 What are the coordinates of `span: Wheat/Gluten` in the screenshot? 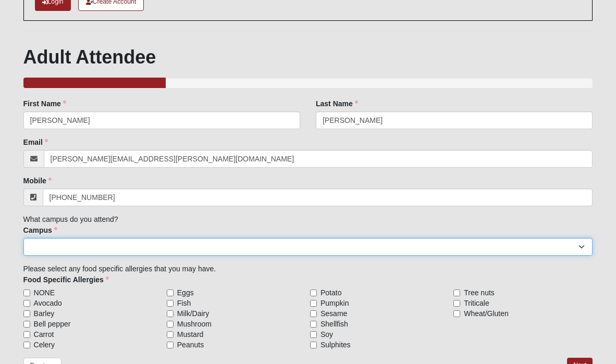 It's located at (487, 314).